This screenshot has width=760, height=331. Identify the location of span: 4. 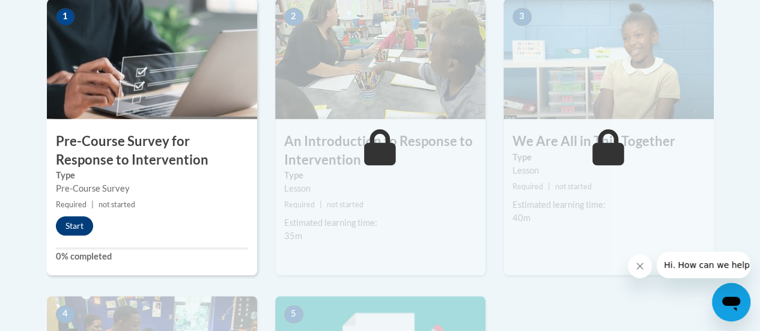
(65, 314).